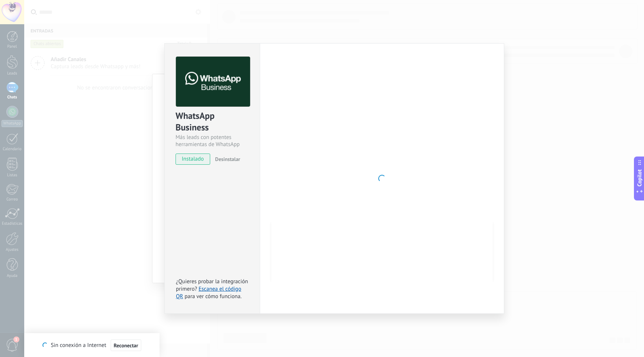 This screenshot has height=357, width=644. I want to click on button: Desinstalar, so click(225, 159).